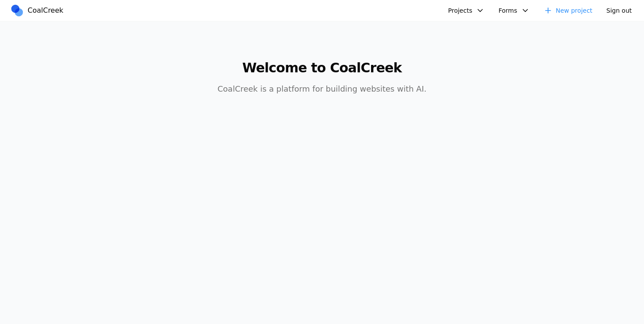 This screenshot has width=644, height=324. I want to click on p: CoalCreek is a platform for building websites with AI., so click(322, 89).